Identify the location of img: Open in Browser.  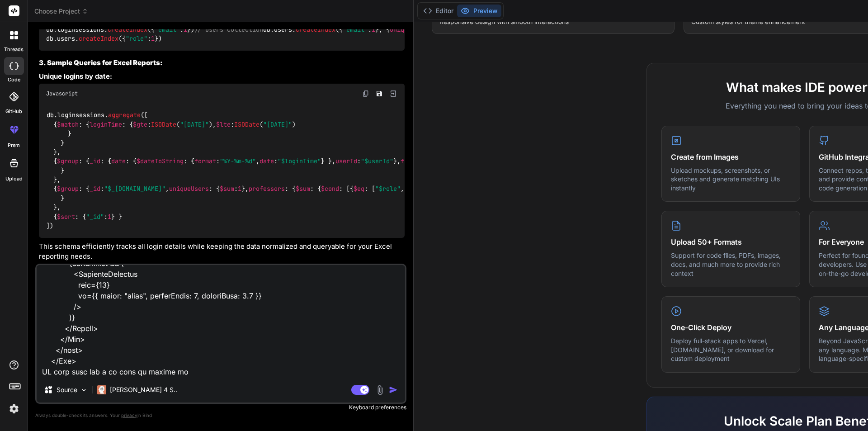
(393, 94).